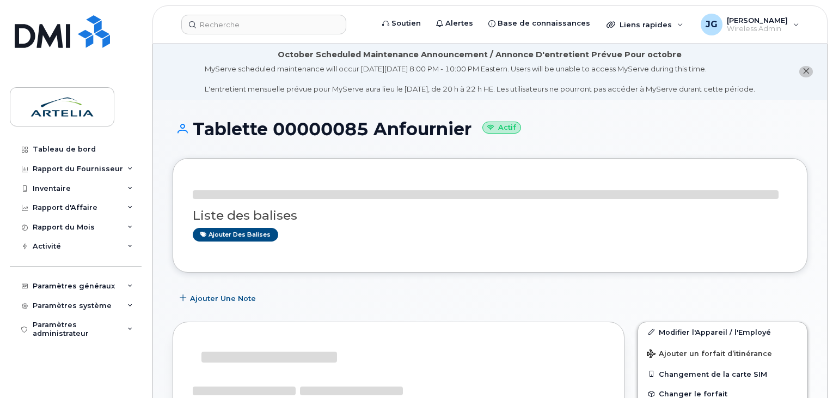 The image size is (833, 398). What do you see at coordinates (723, 332) in the screenshot?
I see `a: Modifier l'Appareil / l'Employé` at bounding box center [723, 332].